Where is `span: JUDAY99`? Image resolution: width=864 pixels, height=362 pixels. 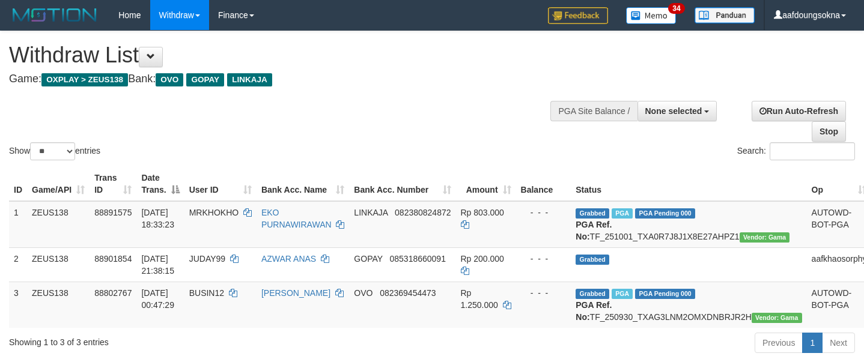 span: JUDAY99 is located at coordinates (207, 259).